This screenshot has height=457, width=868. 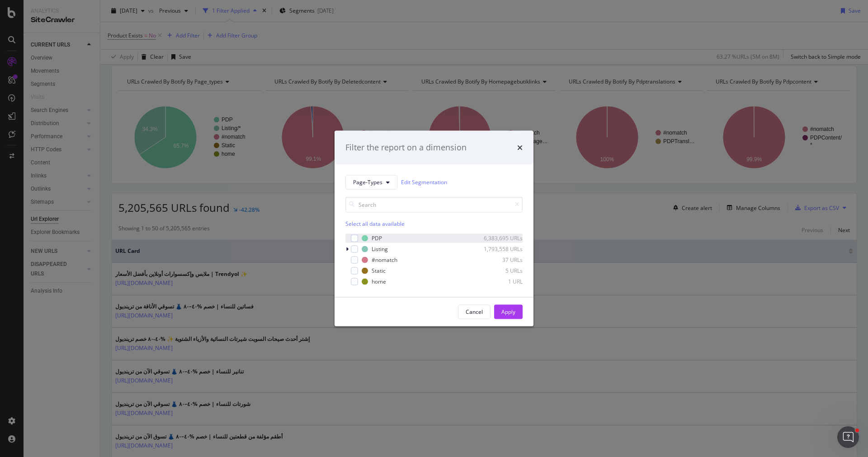 I want to click on button: Page-Types, so click(x=371, y=182).